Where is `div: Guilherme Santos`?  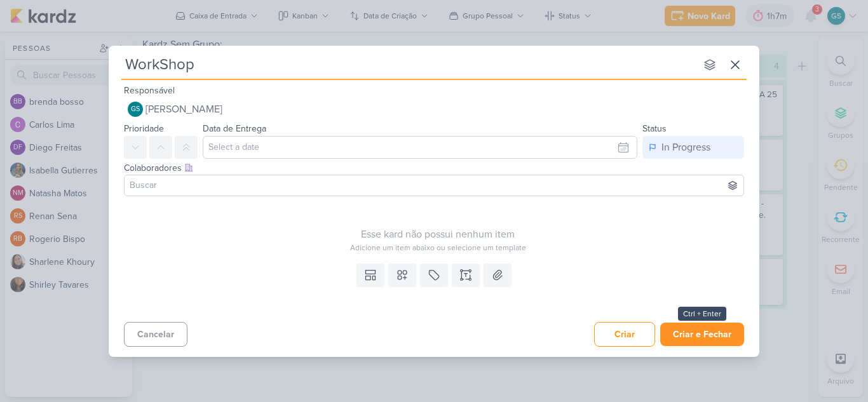
div: Guilherme Santos is located at coordinates (136, 109).